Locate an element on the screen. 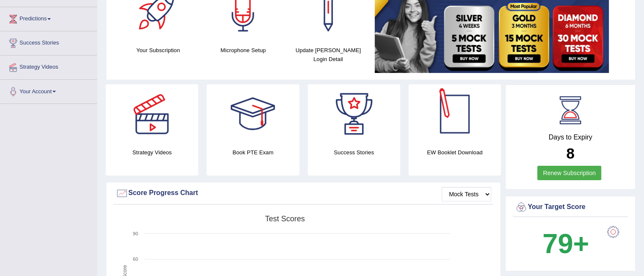 The height and width of the screenshot is (276, 644). a: Success Stories is located at coordinates (48, 42).